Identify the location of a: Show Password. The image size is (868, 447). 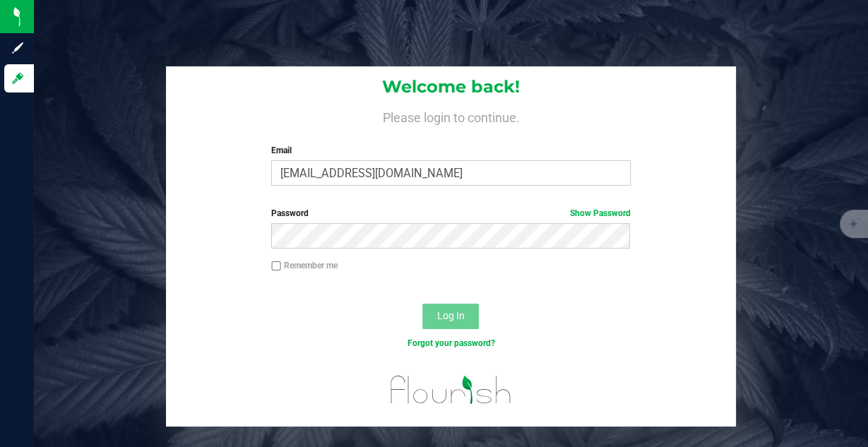
(600, 213).